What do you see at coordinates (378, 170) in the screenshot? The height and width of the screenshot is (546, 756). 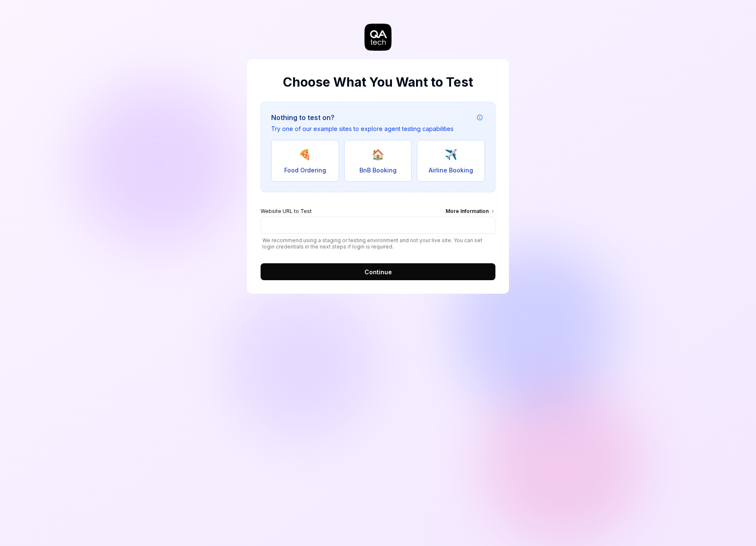 I see `span: BnB Booking` at bounding box center [378, 170].